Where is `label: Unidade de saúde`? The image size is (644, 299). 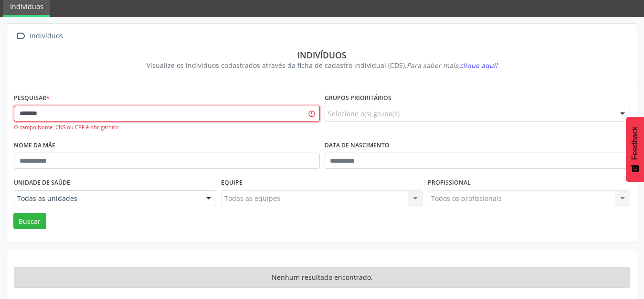 label: Unidade de saúde is located at coordinates (42, 182).